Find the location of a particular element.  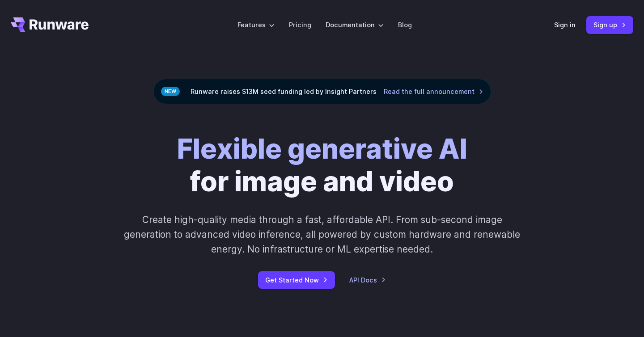

a: API Docs is located at coordinates (367, 280).